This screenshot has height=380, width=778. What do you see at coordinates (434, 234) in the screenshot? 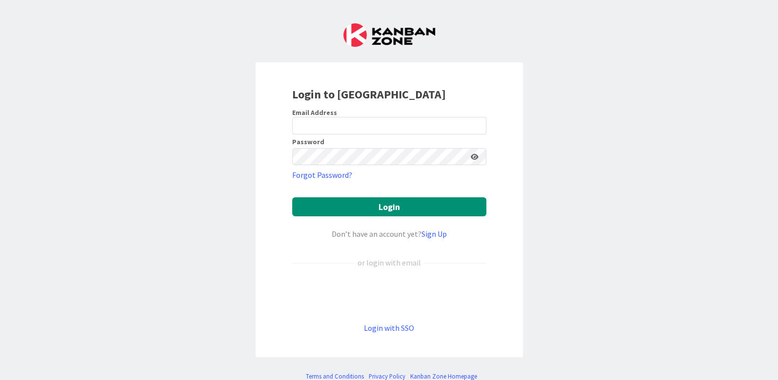
I see `a: Sign Up` at bounding box center [434, 234].